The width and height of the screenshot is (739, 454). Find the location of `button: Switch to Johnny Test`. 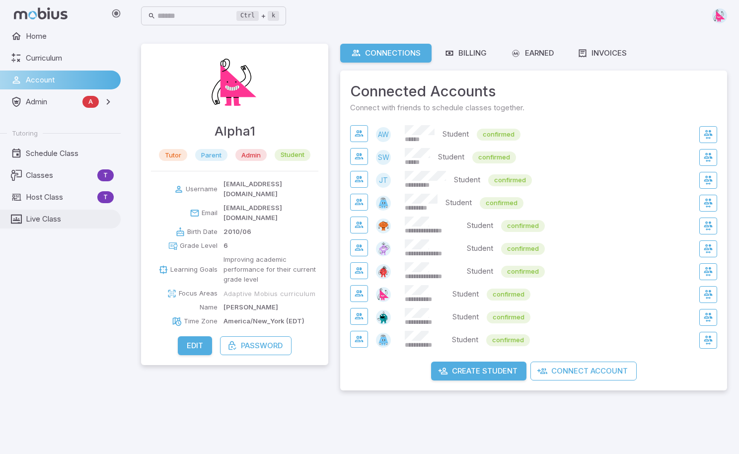

button: Switch to Johnny Test is located at coordinates (708, 180).